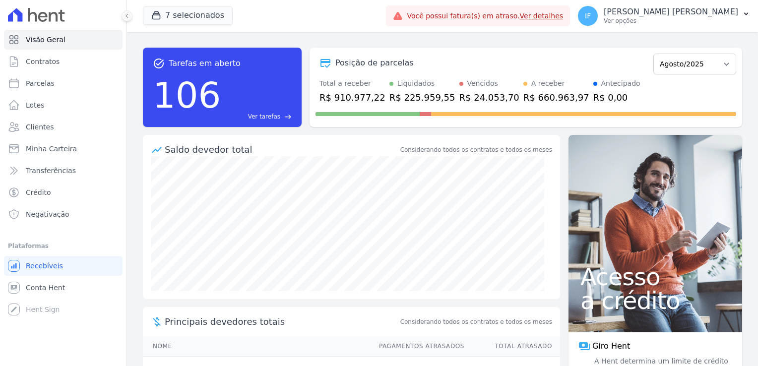 The height and width of the screenshot is (366, 758). Describe the element at coordinates (281, 321) in the screenshot. I see `span: Principais devedores totais` at that location.